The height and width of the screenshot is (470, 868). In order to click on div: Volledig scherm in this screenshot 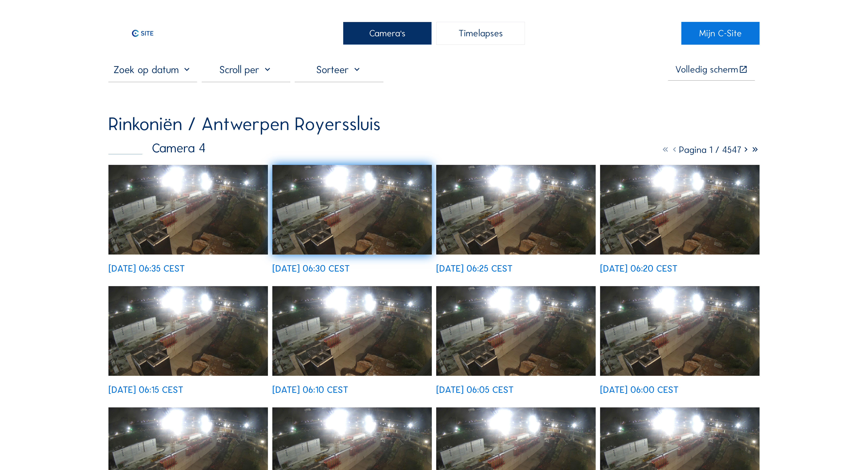, I will do `click(707, 70)`.